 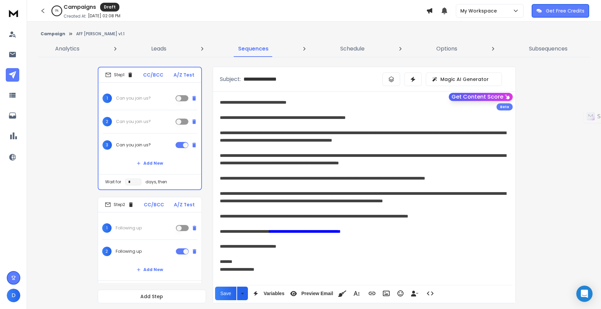 I want to click on p: Subsequences, so click(x=549, y=49).